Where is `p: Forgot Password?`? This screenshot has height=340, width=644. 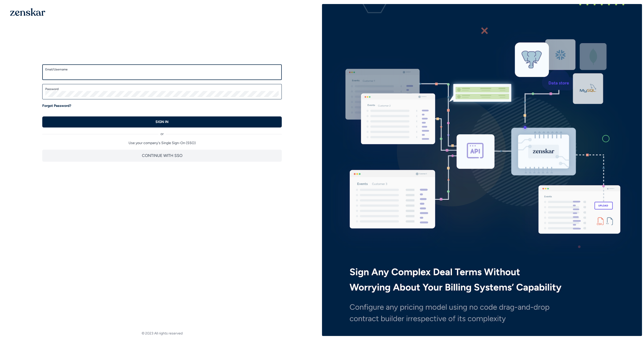
p: Forgot Password? is located at coordinates (57, 106).